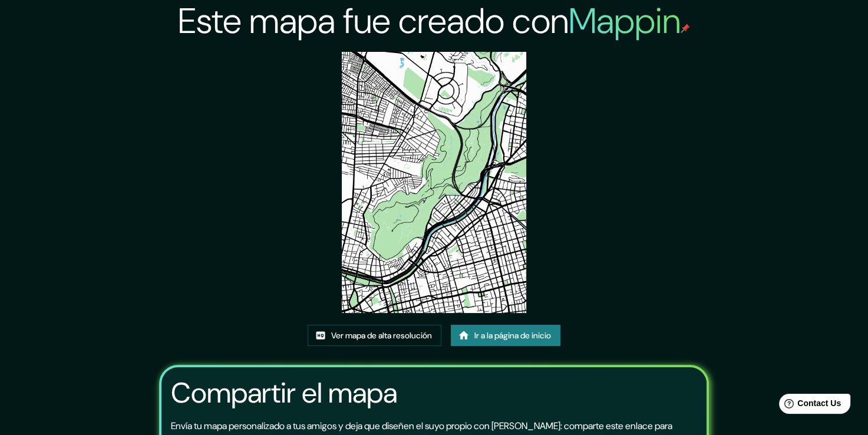 The width and height of the screenshot is (868, 435). What do you see at coordinates (381, 335) in the screenshot?
I see `font: Ver mapa de alta resolución` at bounding box center [381, 335].